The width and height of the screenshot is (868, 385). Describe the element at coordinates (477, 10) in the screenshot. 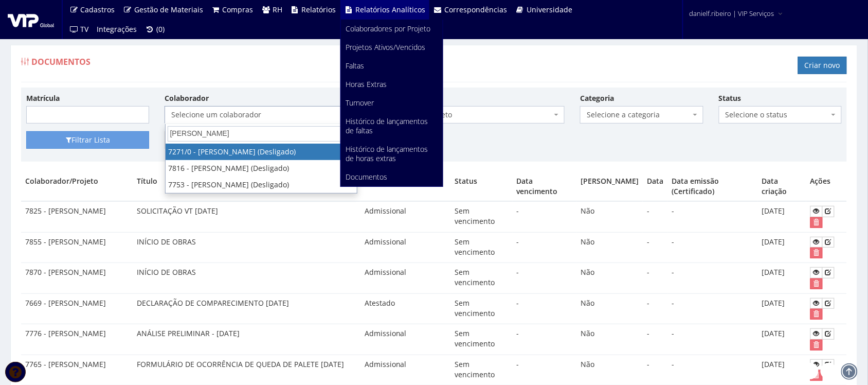

I see `span: Correspondências` at that location.